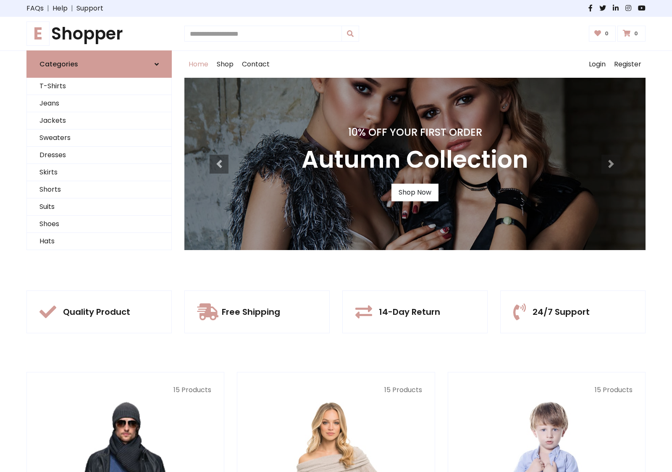  Describe the element at coordinates (99, 34) in the screenshot. I see `h1: Shopper` at that location.